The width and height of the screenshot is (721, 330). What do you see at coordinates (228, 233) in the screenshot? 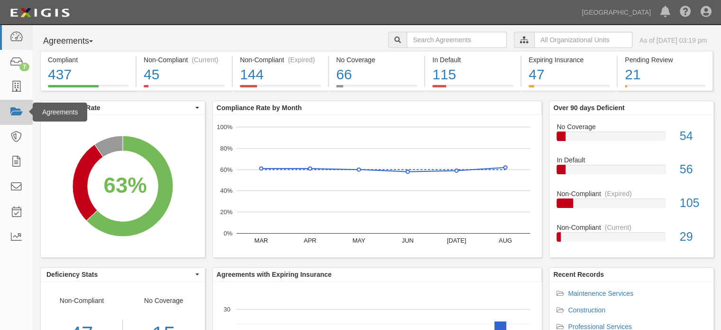
I see `text: 0%` at bounding box center [228, 233].